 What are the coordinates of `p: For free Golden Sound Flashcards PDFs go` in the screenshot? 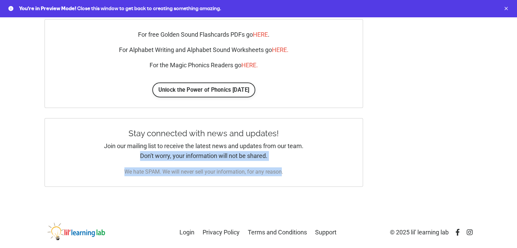 It's located at (204, 35).